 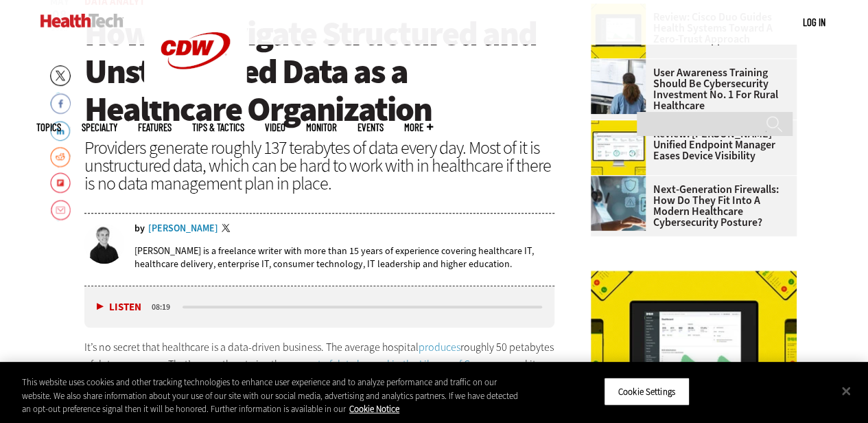 I want to click on a: More information about your privacy, so click(x=374, y=408).